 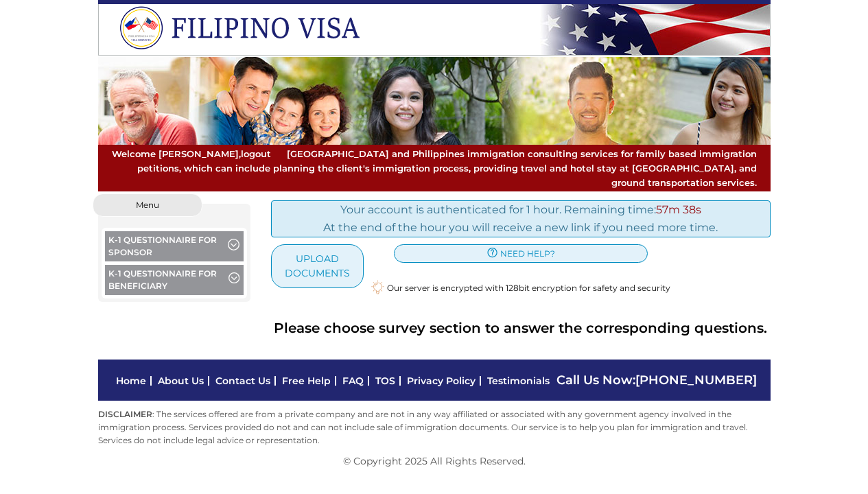 What do you see at coordinates (180, 380) in the screenshot?
I see `a: About Us` at bounding box center [180, 380].